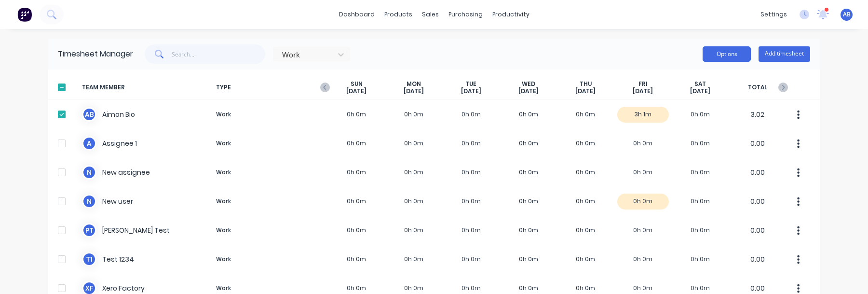 The image size is (868, 294). I want to click on div: sales, so click(430, 14).